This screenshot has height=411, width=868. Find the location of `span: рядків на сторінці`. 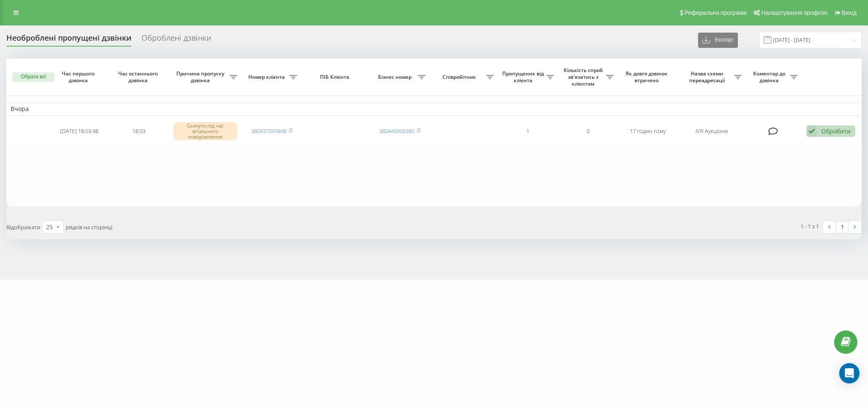

span: рядків на сторінці is located at coordinates (89, 227).